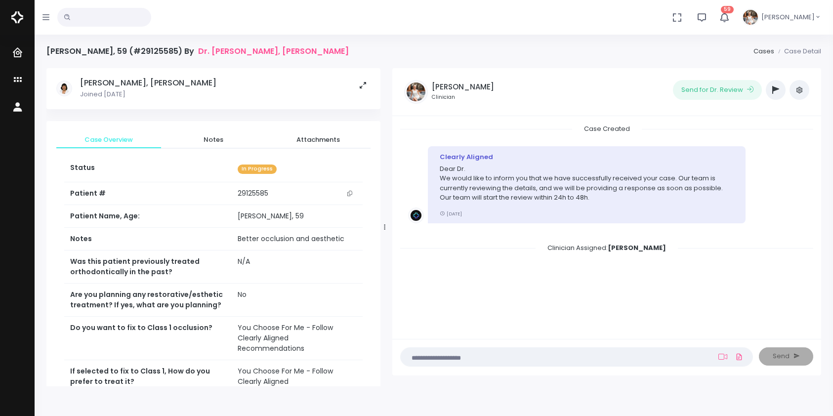 The image size is (833, 416). I want to click on img: Logo Horizontal, so click(17, 17).